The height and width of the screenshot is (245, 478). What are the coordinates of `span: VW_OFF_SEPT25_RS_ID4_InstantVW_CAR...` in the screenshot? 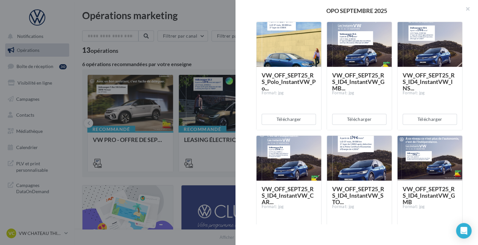 It's located at (288, 195).